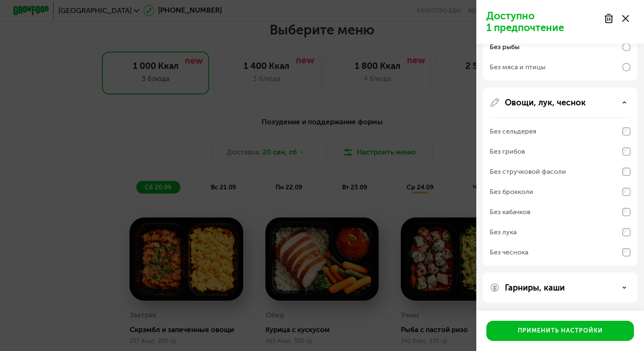  Describe the element at coordinates (504, 47) in the screenshot. I see `div: Без рыбы` at that location.